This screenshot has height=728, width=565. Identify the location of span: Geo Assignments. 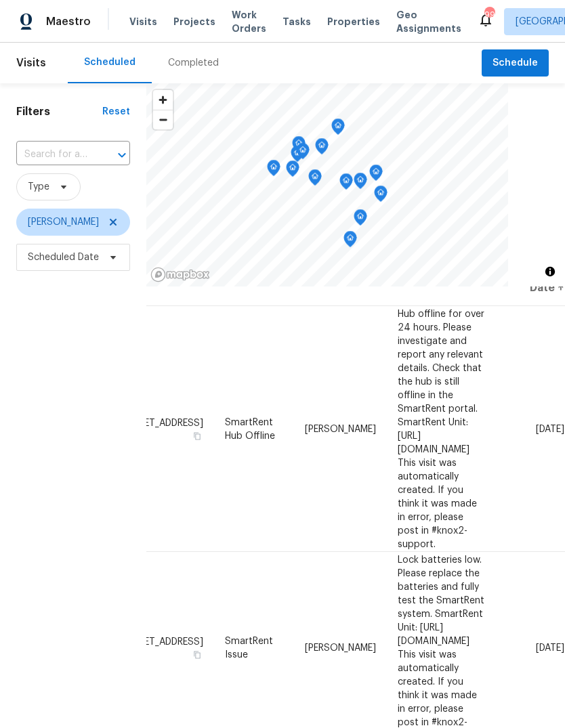
(428, 22).